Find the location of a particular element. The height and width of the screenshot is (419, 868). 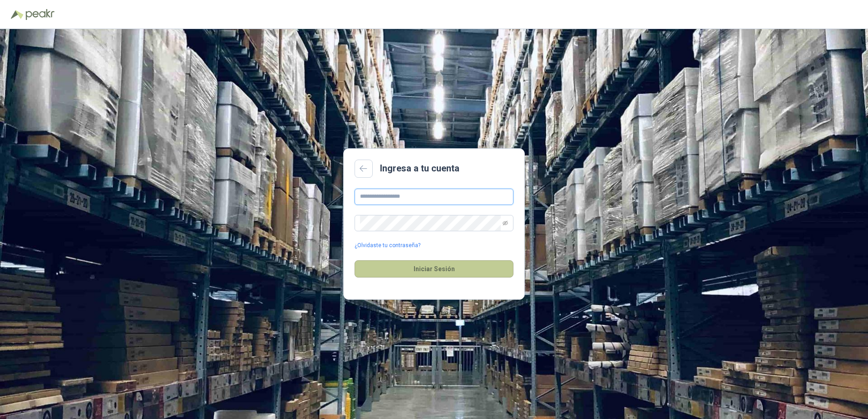

button: Iniciar Sesión is located at coordinates (434, 269).